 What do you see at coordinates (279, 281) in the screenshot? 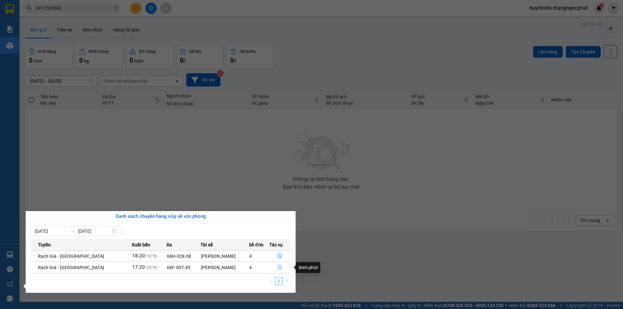
I see `a: 1` at bounding box center [279, 281].